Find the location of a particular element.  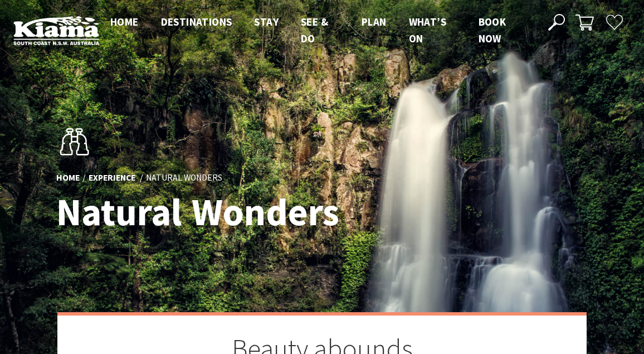

span: What’s On is located at coordinates (427, 30).